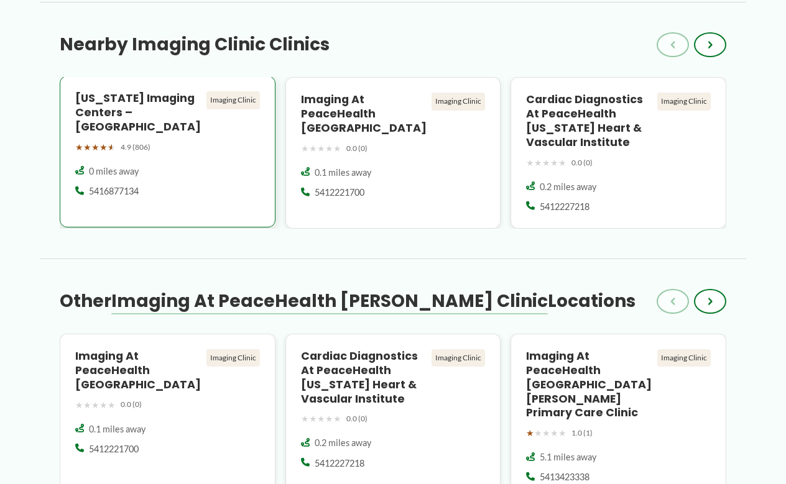 The height and width of the screenshot is (484, 786). What do you see at coordinates (136, 147) in the screenshot?
I see `span: 4.9 (806)` at bounding box center [136, 147].